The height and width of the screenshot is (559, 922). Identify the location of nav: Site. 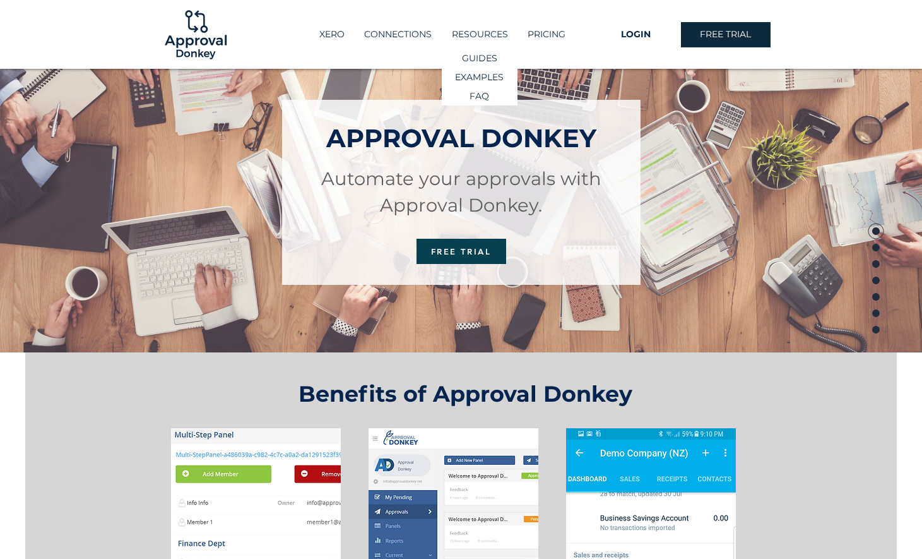
(443, 34).